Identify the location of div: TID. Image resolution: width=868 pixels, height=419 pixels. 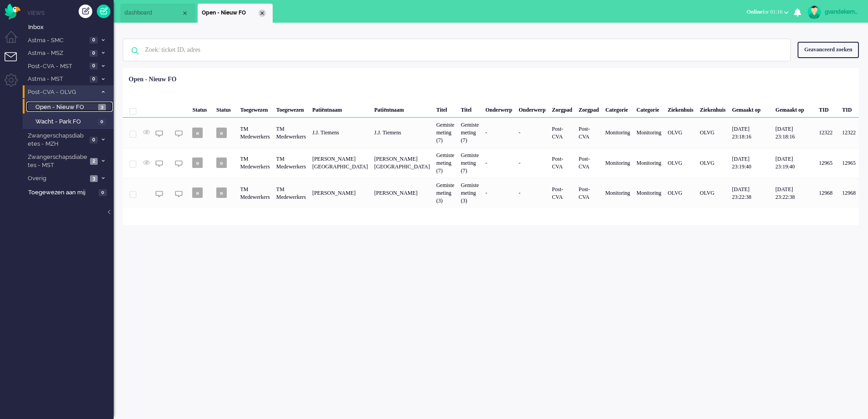
(827, 109).